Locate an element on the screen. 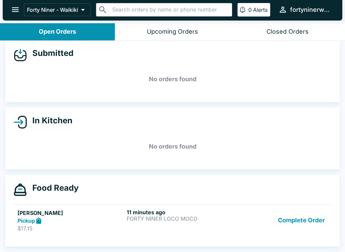  p: 0 is located at coordinates (250, 10).